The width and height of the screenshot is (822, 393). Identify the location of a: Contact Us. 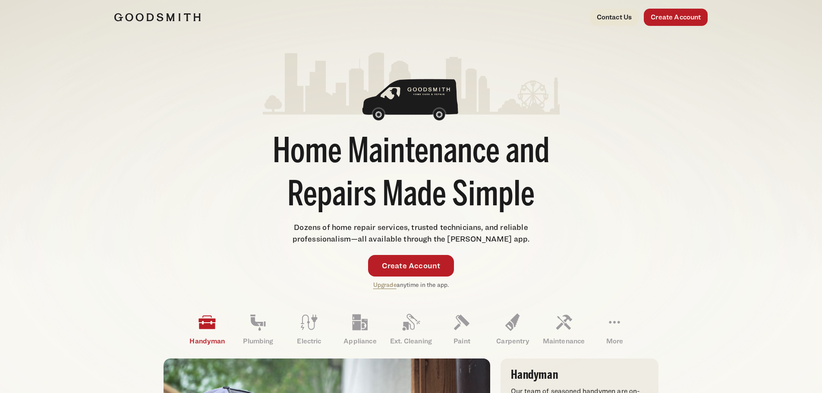
(614, 17).